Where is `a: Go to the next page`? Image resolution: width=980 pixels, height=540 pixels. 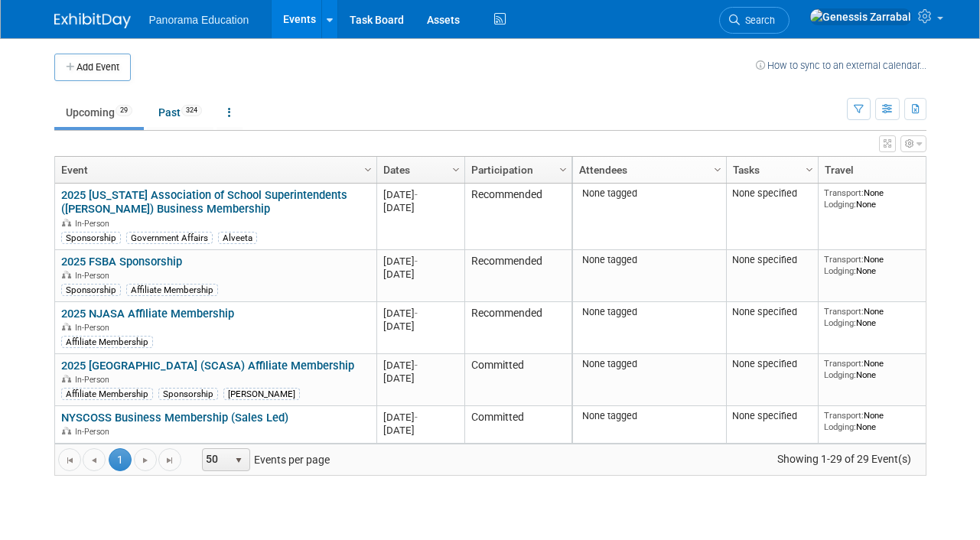
a: Go to the next page is located at coordinates (146, 460).